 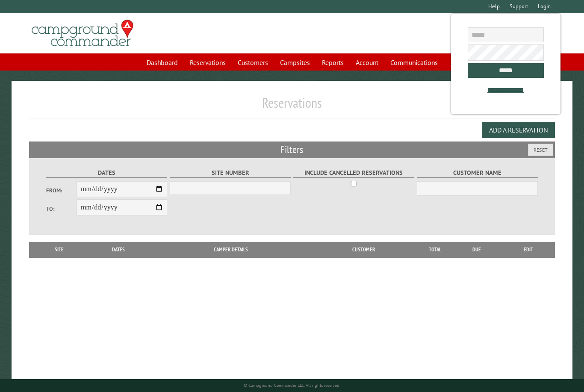 What do you see at coordinates (540, 149) in the screenshot?
I see `button: Reset` at bounding box center [540, 149].